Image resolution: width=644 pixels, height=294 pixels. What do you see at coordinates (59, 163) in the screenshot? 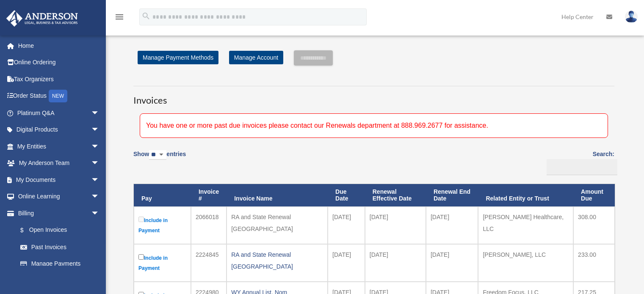
I see `a: My Anderson Teamarrow_drop_down` at bounding box center [59, 163].